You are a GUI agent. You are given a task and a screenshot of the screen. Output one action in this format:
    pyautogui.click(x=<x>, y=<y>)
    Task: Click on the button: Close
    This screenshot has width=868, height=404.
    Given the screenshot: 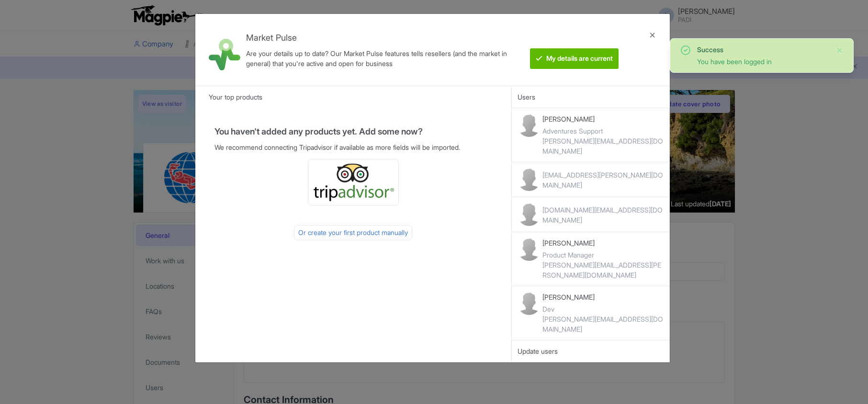 What is the action you would take?
    pyautogui.click(x=840, y=50)
    